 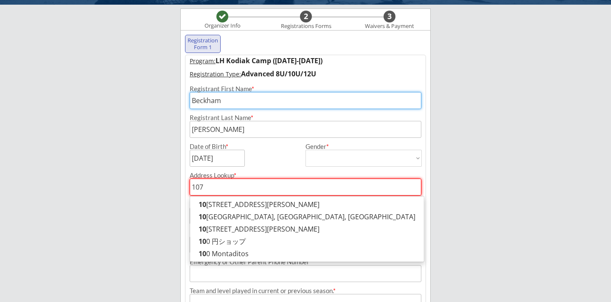 I want to click on p: 0 Montaditos, so click(x=307, y=254).